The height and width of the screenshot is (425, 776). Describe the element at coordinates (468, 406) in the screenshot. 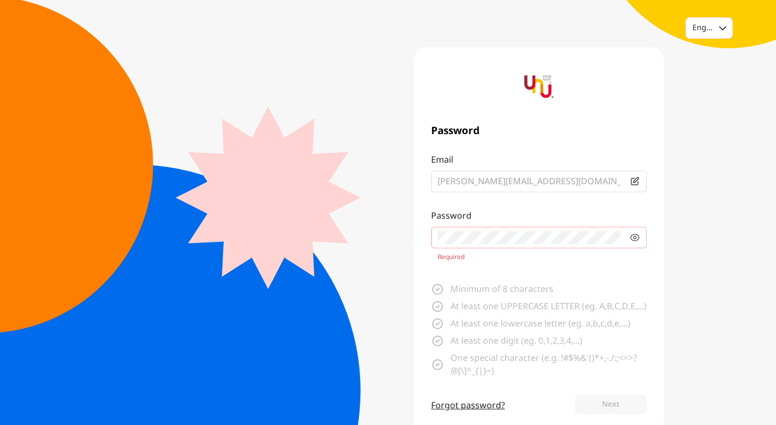

I see `a: Forgot password?` at that location.